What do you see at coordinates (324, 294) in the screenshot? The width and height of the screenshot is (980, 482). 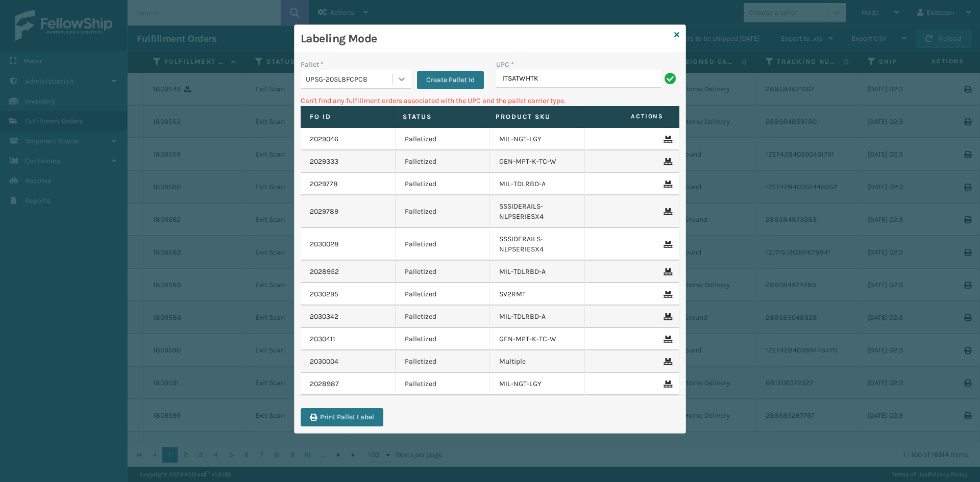 I see `a: 2030295` at bounding box center [324, 294].